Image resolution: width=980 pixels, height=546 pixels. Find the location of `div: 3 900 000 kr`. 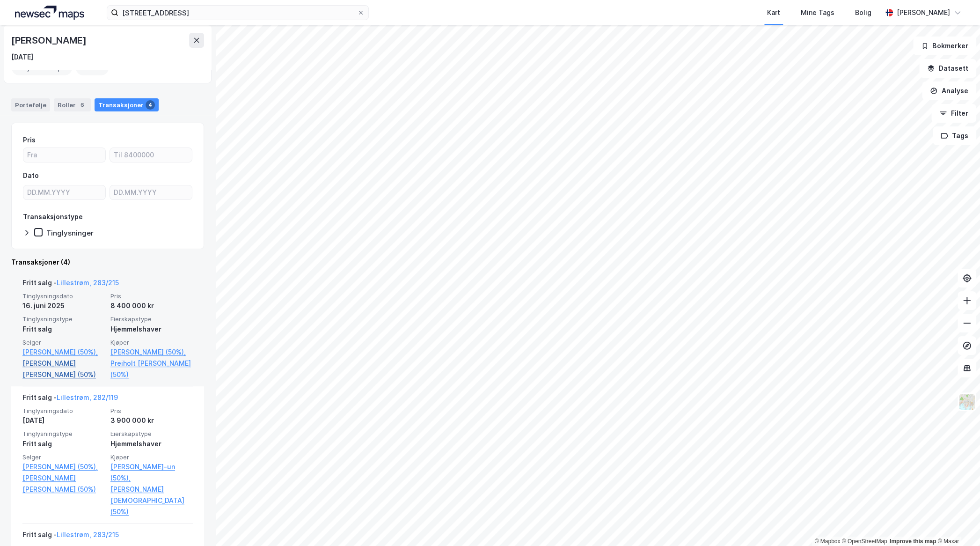

div: 3 900 000 kr is located at coordinates (152, 420).